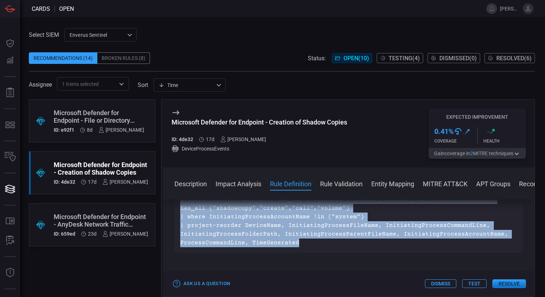 This screenshot has height=297, width=545. Describe the element at coordinates (124, 58) in the screenshot. I see `div: Broken Rules (8)` at that location.